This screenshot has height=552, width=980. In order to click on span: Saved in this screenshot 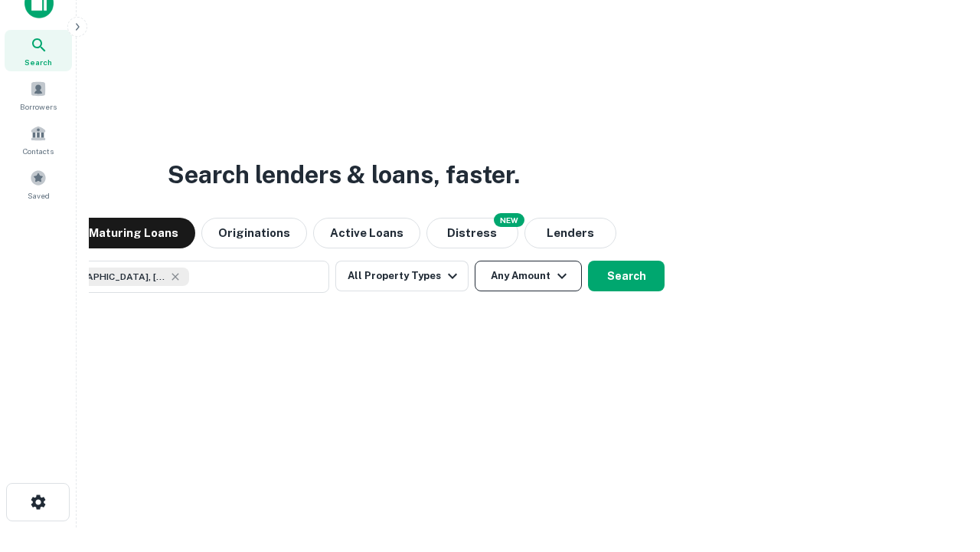, I will do `click(38, 195)`.